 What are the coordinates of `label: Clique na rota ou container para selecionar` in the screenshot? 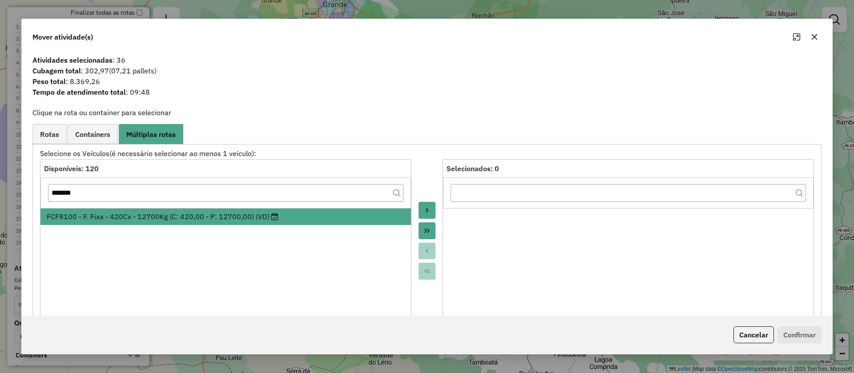 It's located at (102, 113).